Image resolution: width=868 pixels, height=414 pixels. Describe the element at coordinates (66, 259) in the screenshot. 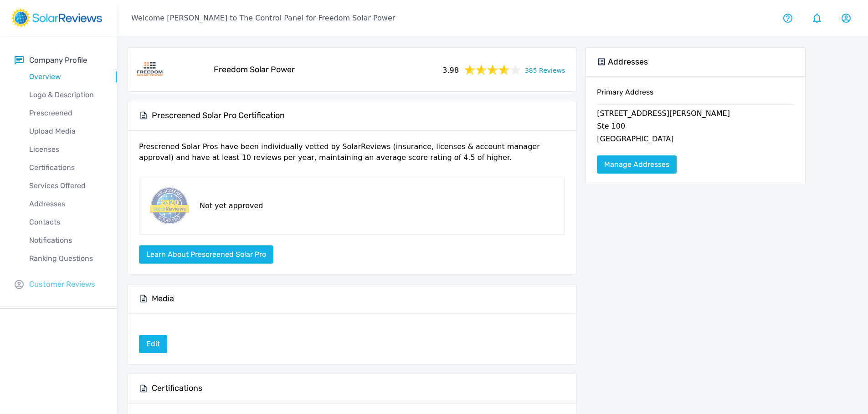

I see `p: Ranking Questions` at that location.